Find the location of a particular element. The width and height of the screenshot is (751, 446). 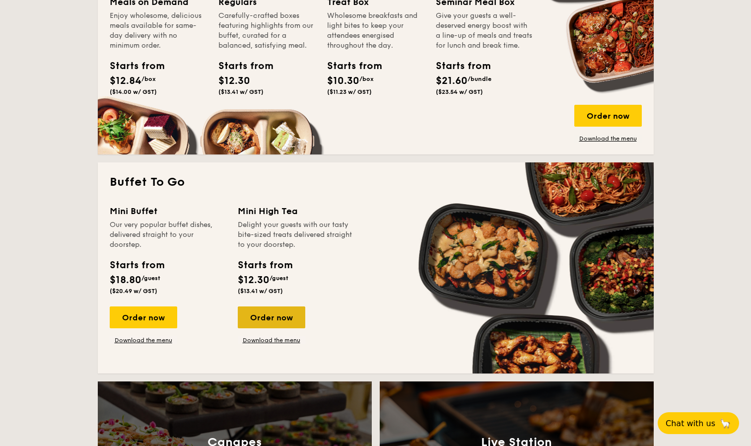

div: Mini High Tea is located at coordinates (296, 211).